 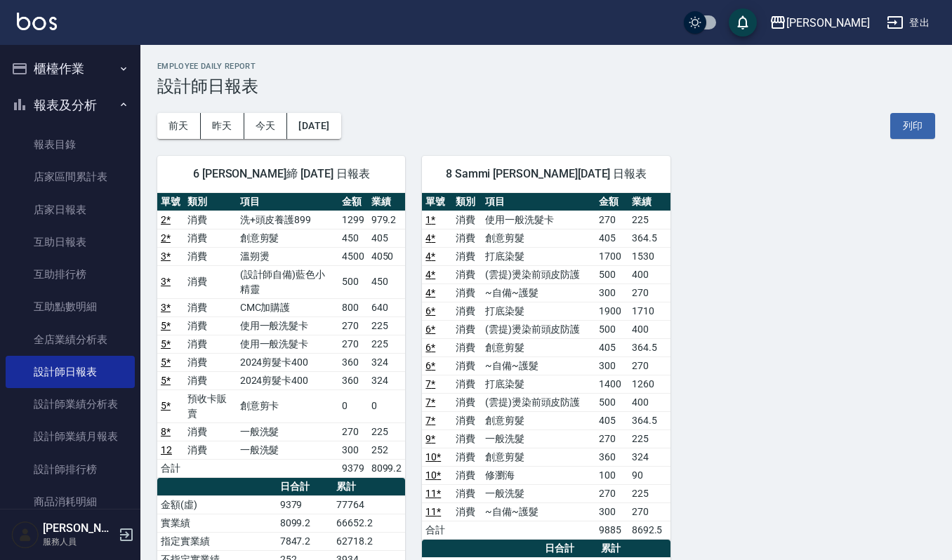 What do you see at coordinates (70, 69) in the screenshot?
I see `button: 櫃檯作業` at bounding box center [70, 69].